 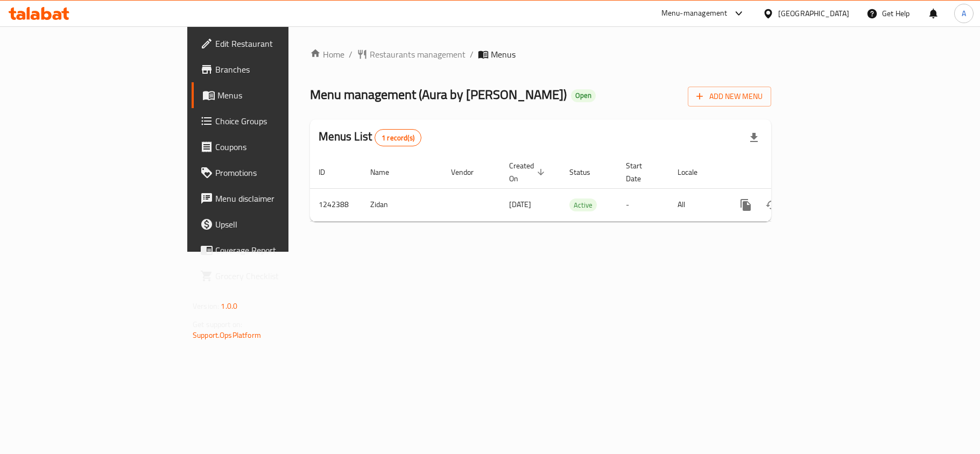 I want to click on a: Upsell, so click(x=271, y=224).